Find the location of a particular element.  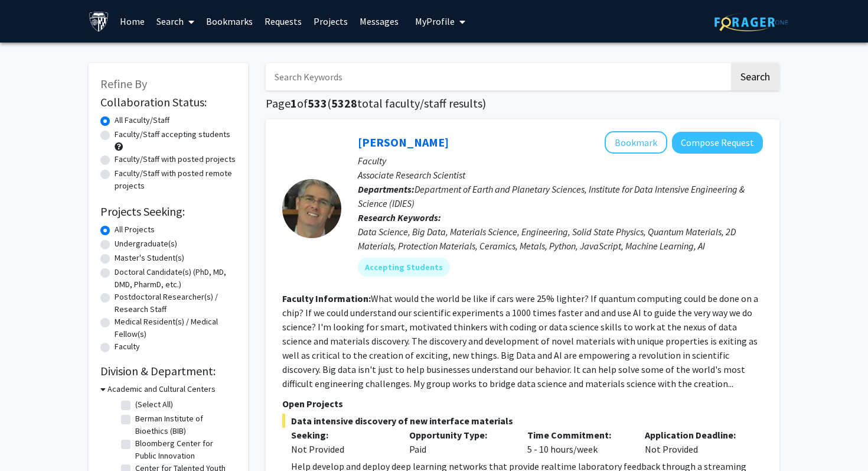

h2: Division & Department: is located at coordinates (168, 372).